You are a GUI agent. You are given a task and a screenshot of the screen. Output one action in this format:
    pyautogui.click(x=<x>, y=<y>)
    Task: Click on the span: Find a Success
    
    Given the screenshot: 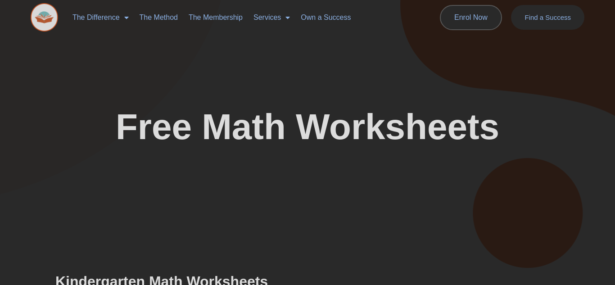 What is the action you would take?
    pyautogui.click(x=547, y=17)
    